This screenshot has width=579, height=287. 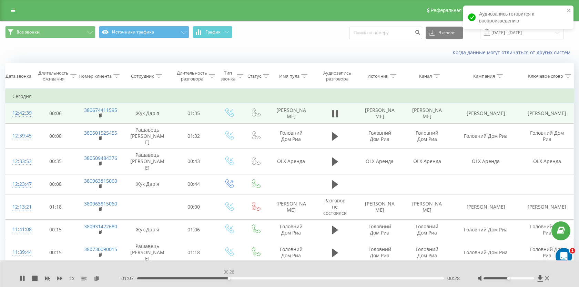 I want to click on a: 380674411595, so click(x=101, y=110).